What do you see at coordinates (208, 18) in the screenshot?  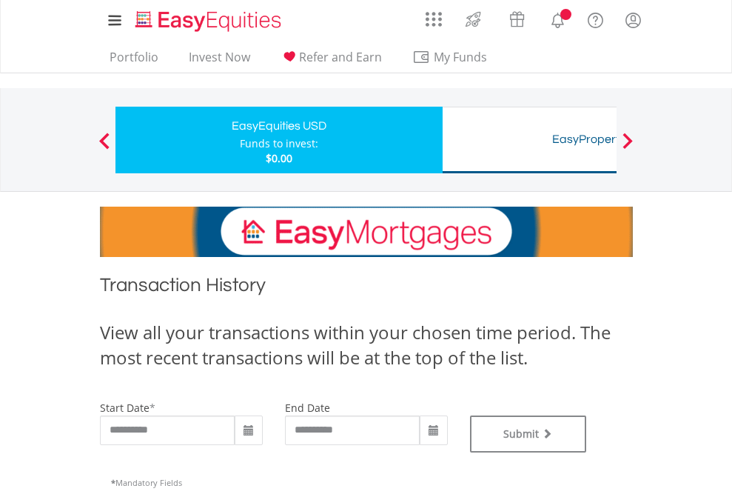 I see `a: Home page` at bounding box center [208, 18].